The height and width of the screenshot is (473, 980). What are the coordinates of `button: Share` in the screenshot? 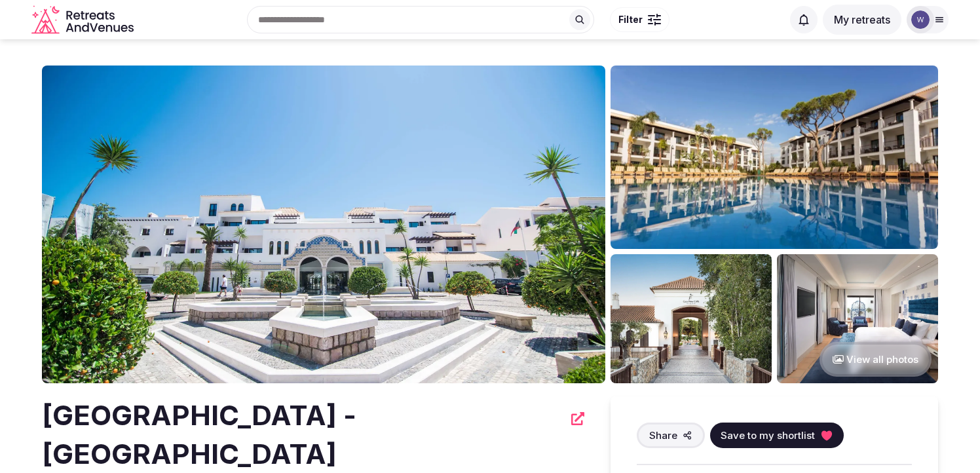 It's located at (671, 435).